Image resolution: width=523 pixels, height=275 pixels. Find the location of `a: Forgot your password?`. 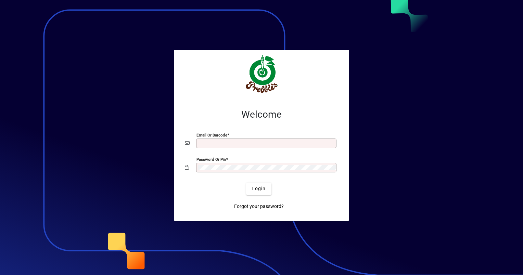

a: Forgot your password? is located at coordinates (259, 207).